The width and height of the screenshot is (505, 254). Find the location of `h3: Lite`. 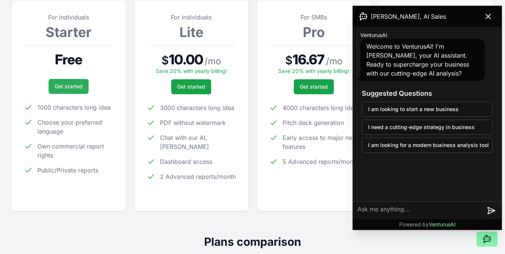

h3: Lite is located at coordinates (192, 32).